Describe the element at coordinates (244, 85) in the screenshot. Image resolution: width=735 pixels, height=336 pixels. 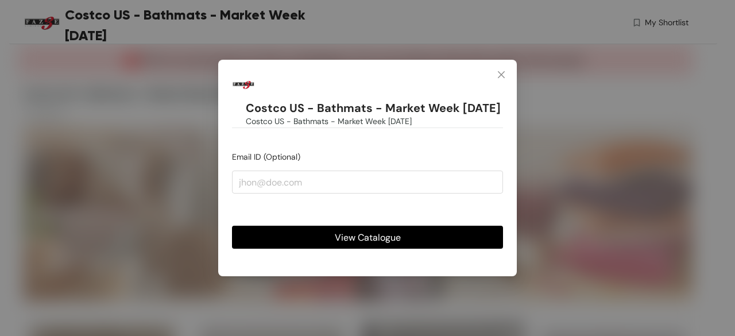
I see `img: Buyer Portal` at that location.